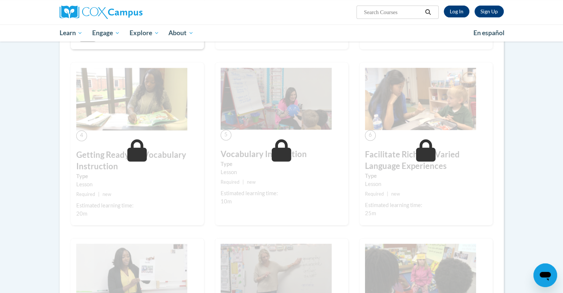 Image resolution: width=563 pixels, height=293 pixels. I want to click on span: 4, so click(81, 136).